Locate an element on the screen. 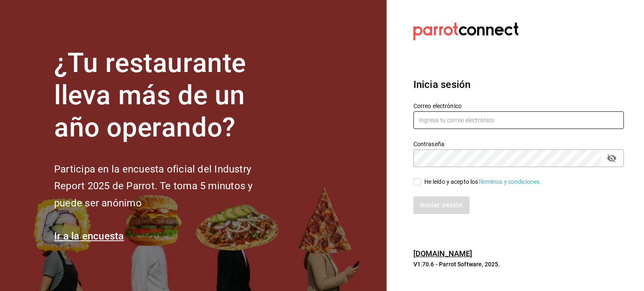 The width and height of the screenshot is (644, 291). h3: Inicia sesión is located at coordinates (519, 84).